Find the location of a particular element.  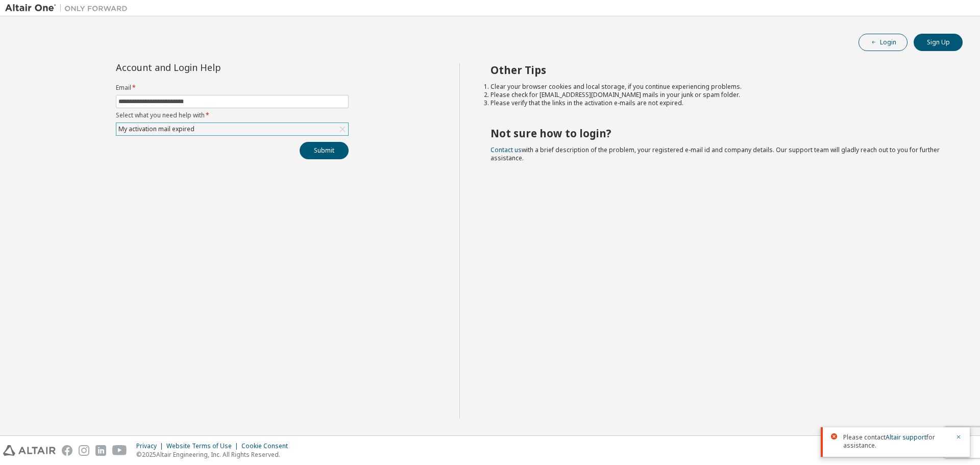

div: Cookie Consent is located at coordinates (267, 446).